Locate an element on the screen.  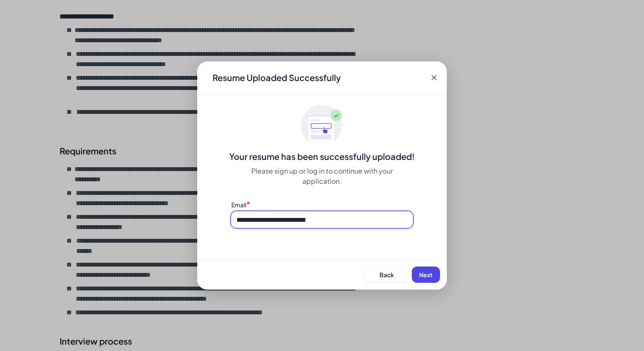
button: Next is located at coordinates (426, 275).